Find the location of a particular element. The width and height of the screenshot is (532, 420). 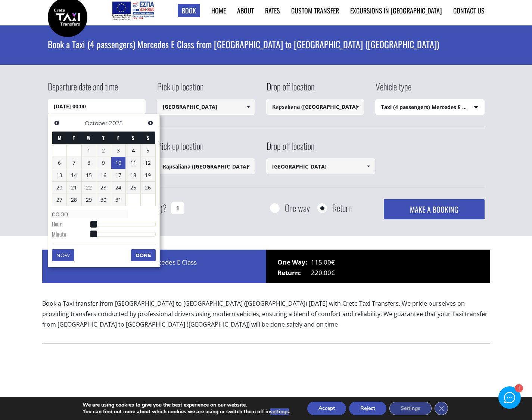

a: 6 is located at coordinates (59, 163).